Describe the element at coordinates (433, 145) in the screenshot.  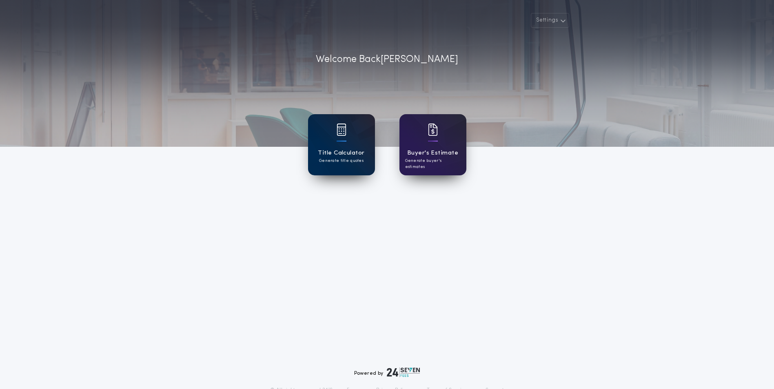
I see `a: card iconBuyer's EstimateGenerate buyer's estimates` at that location.